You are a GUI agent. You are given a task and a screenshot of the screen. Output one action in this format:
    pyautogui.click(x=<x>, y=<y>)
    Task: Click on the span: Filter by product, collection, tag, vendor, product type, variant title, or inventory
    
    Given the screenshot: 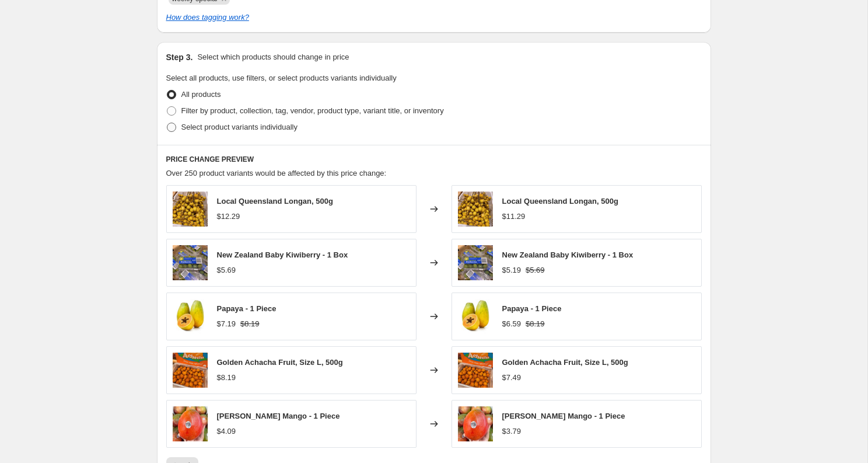 What is the action you would take?
    pyautogui.click(x=313, y=110)
    